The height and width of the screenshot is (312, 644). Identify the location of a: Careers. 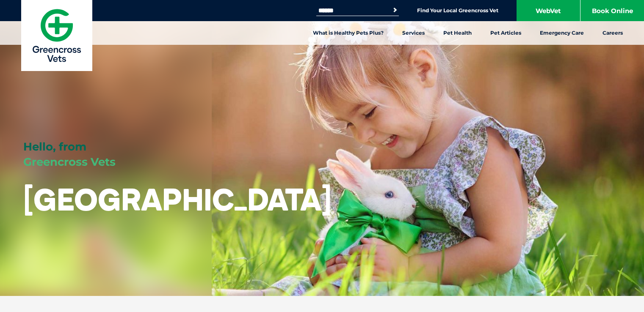
(612, 33).